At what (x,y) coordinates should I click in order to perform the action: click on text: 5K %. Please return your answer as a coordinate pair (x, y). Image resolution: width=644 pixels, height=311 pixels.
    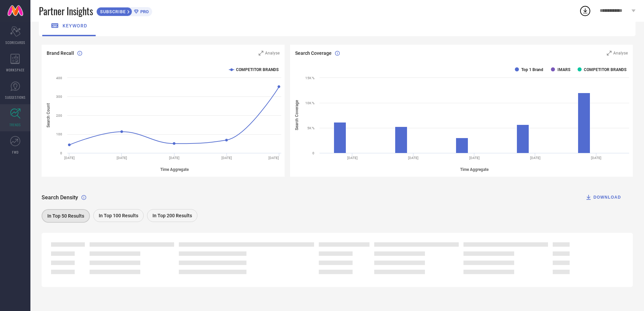
    Looking at the image, I should click on (311, 128).